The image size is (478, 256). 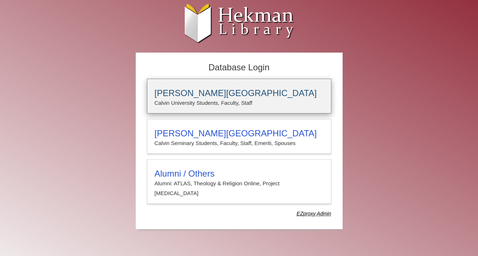 What do you see at coordinates (239, 143) in the screenshot?
I see `p: Calvin Seminary Students, Faculty, Staff, Emeriti, Spouses` at bounding box center [239, 143].